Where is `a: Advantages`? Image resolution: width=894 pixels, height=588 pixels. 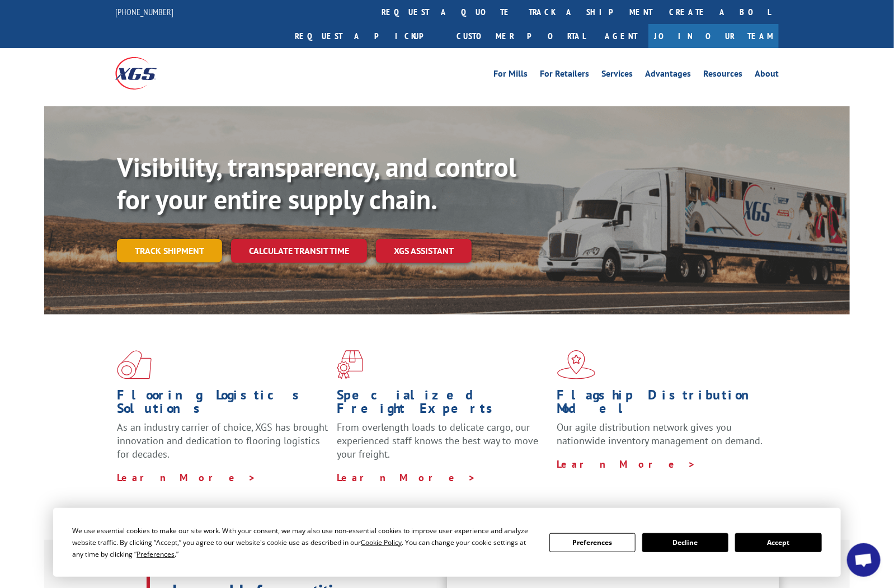 a: Advantages is located at coordinates (668, 75).